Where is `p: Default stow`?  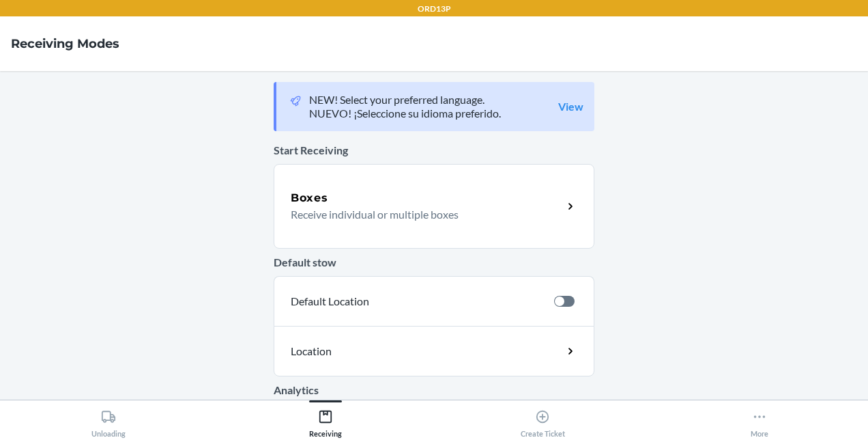
p: Default stow is located at coordinates (434, 262).